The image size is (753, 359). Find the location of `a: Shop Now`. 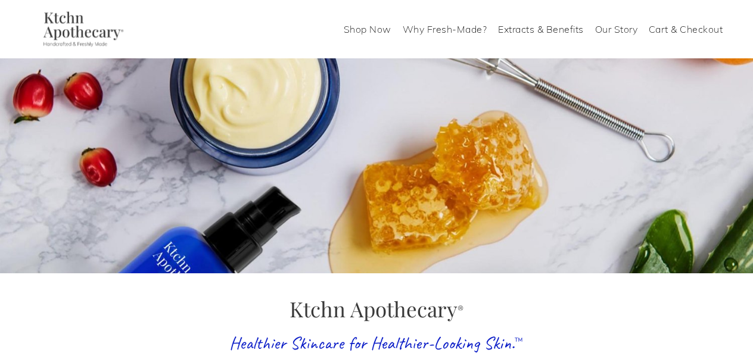

a: Shop Now is located at coordinates (368, 29).